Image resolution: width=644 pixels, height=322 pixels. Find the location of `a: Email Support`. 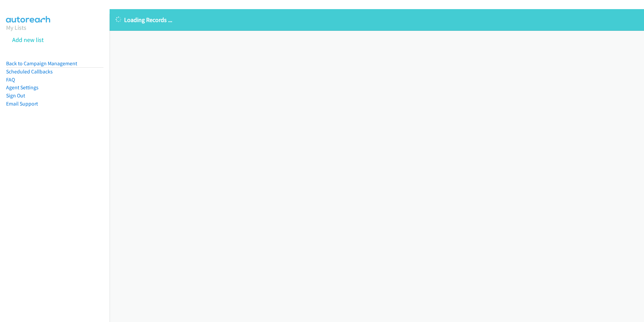

a: Email Support is located at coordinates (22, 103).